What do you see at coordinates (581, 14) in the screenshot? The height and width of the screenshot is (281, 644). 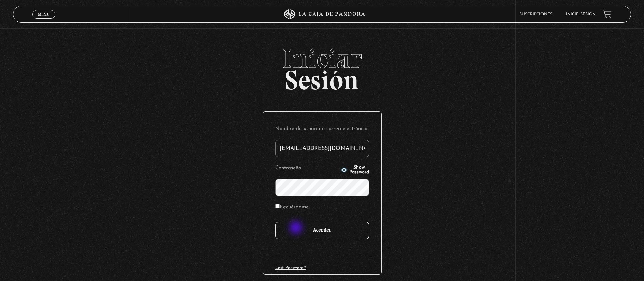 I see `a: Inicie sesión` at bounding box center [581, 14].